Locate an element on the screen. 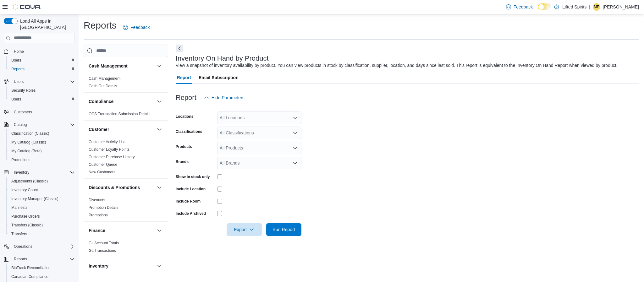  button: Export is located at coordinates (244, 230).